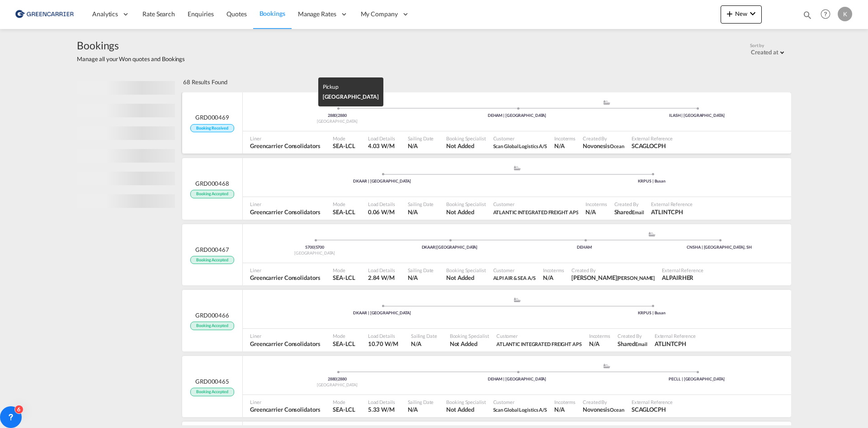 The width and height of the screenshot is (868, 428). Describe the element at coordinates (381, 146) in the screenshot. I see `span: 4.03 W/M` at that location.